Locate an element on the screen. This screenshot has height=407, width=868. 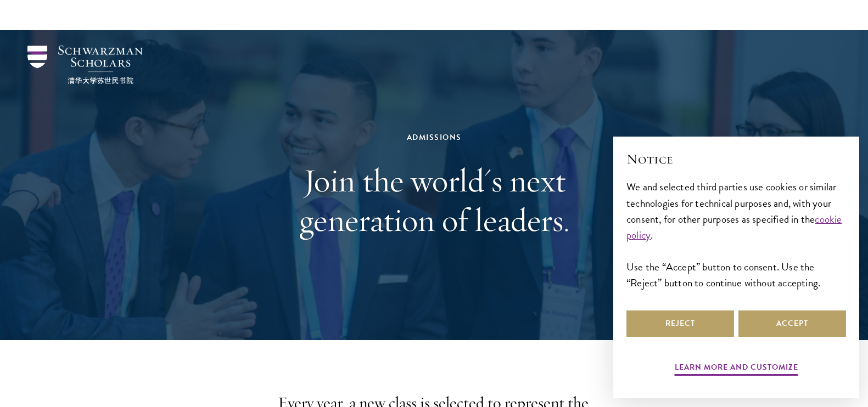
a: cookie policy is located at coordinates (735, 227).